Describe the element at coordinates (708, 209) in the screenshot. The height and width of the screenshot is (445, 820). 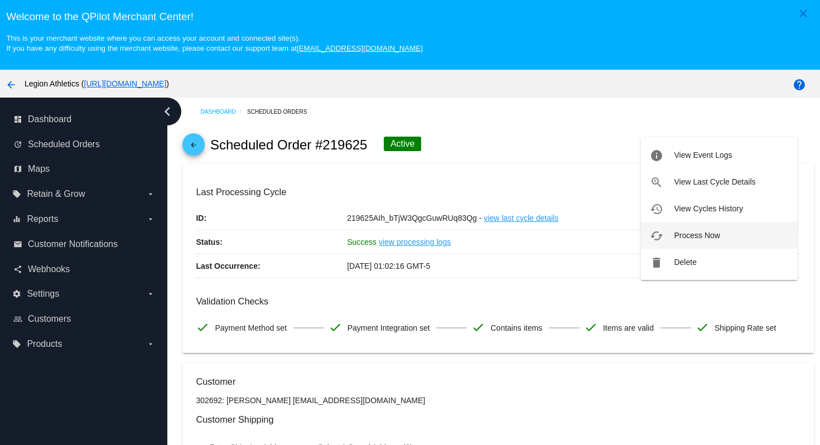
I see `span: View Cycles History` at that location.